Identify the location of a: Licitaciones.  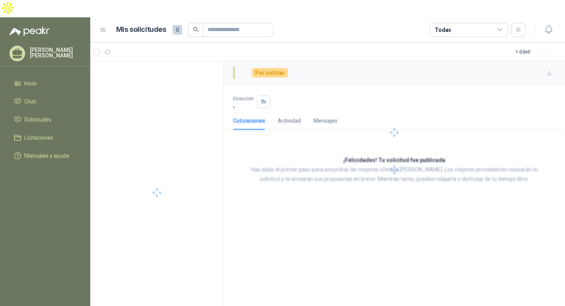
(45, 137).